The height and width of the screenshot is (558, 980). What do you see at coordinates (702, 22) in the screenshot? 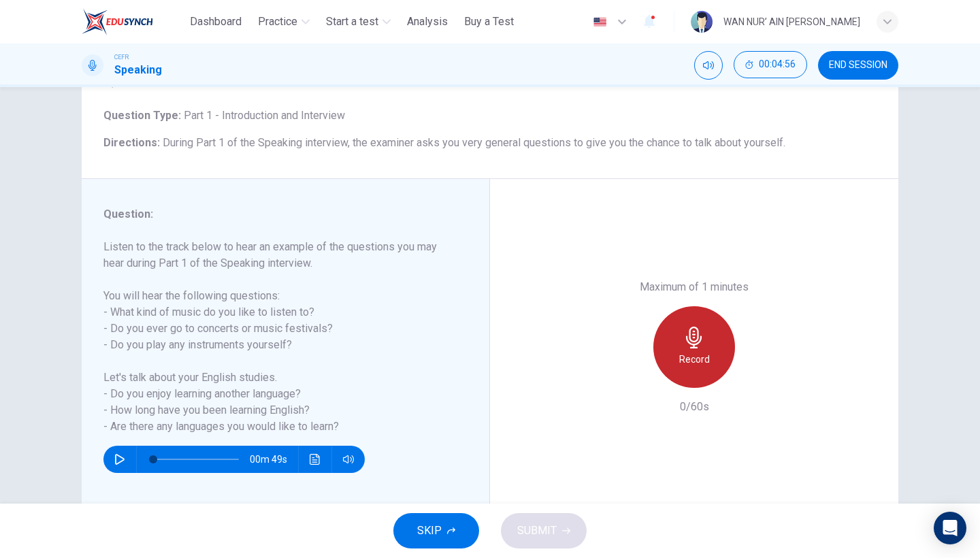
I see `img: Profile picture` at bounding box center [702, 22].